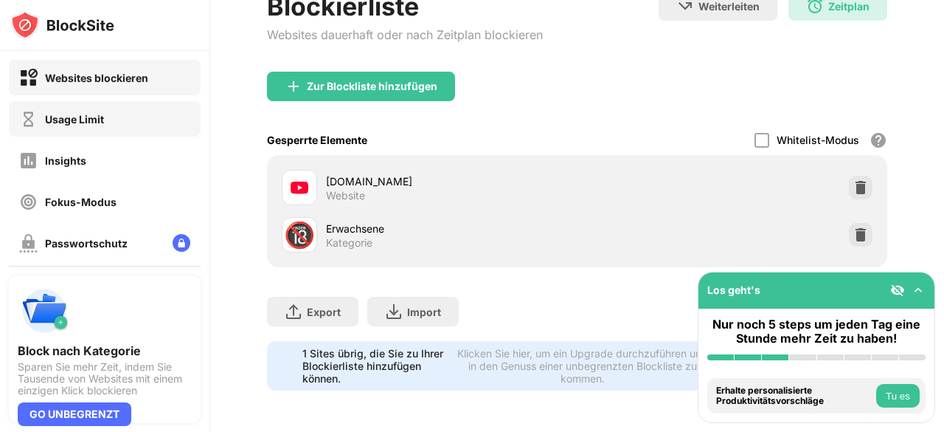  I want to click on div: GO UNBEGRENZT, so click(74, 414).